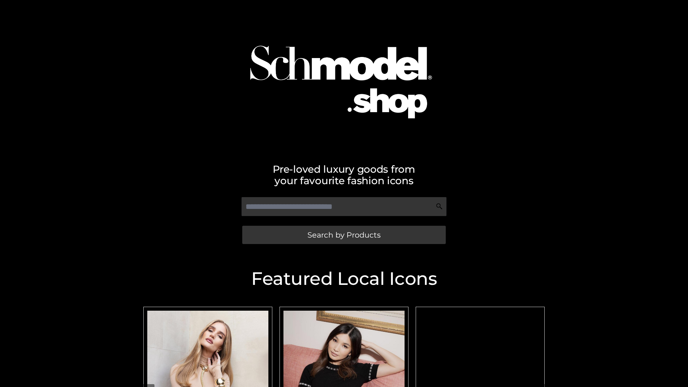 This screenshot has height=387, width=688. I want to click on span: Search by Products, so click(344, 235).